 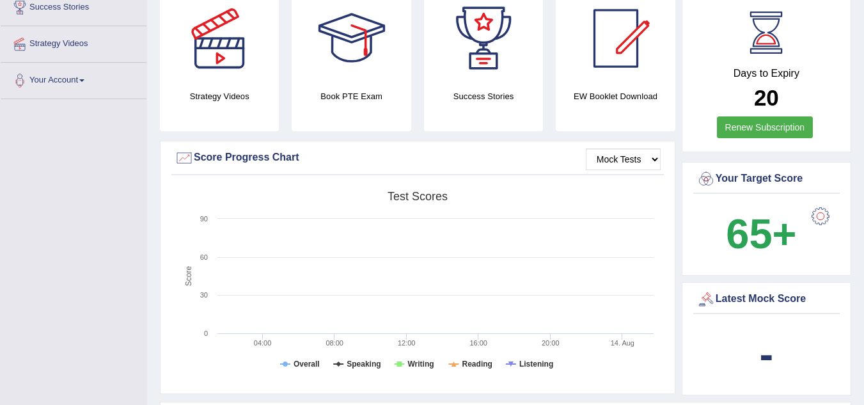 What do you see at coordinates (219, 96) in the screenshot?
I see `h4: Strategy Videos` at bounding box center [219, 96].